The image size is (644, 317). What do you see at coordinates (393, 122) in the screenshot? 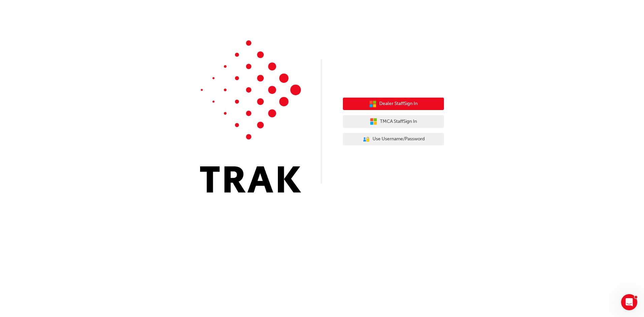
I see `button: TMCA StaffSign In` at bounding box center [393, 122].